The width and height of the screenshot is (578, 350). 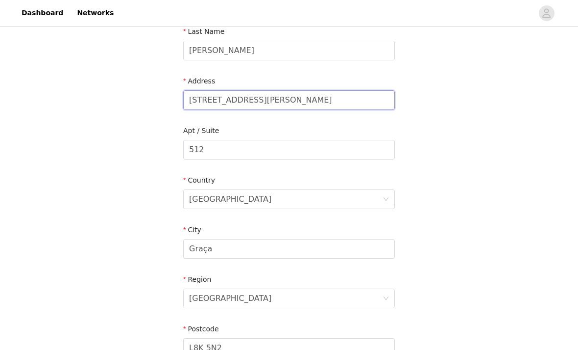 I want to click on div: Portugal, so click(x=230, y=199).